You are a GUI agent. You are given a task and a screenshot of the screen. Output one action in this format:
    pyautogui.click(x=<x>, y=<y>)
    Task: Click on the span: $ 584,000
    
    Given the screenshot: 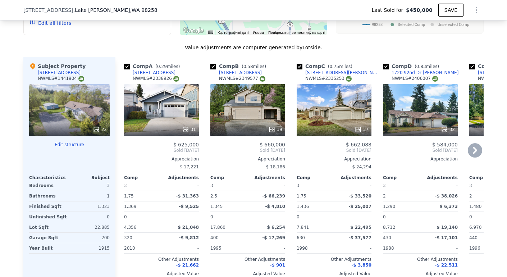 What is the action you would take?
    pyautogui.click(x=445, y=145)
    